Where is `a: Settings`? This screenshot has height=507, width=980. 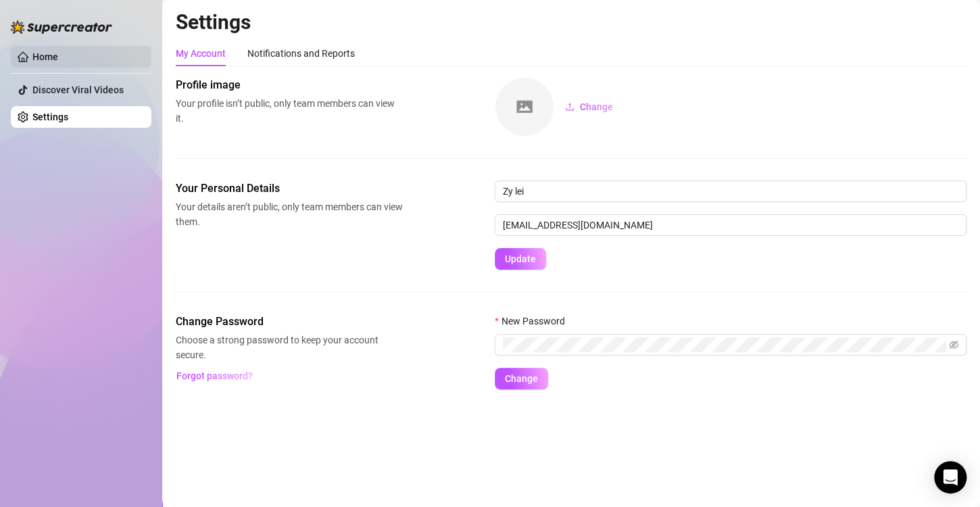 a: Settings is located at coordinates (50, 117).